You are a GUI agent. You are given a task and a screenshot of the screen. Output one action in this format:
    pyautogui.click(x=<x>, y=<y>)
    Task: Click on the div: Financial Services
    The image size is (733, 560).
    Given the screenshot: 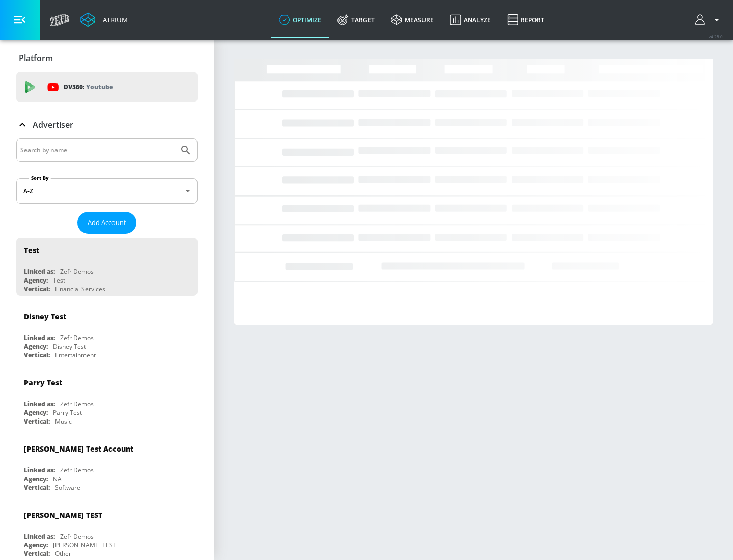 What is the action you would take?
    pyautogui.click(x=79, y=288)
    